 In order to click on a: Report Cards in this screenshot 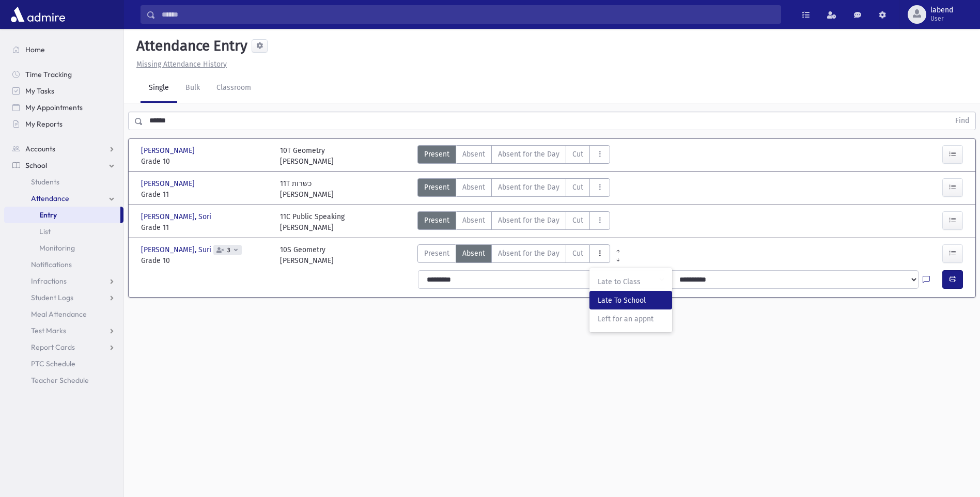, I will do `click(63, 347)`.